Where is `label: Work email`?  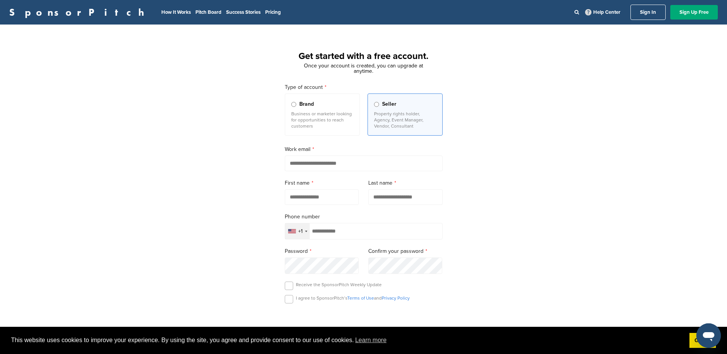
label: Work email is located at coordinates (364, 149).